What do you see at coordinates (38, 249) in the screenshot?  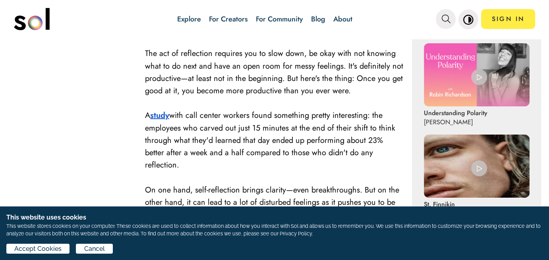 I see `button: Accept Cookies` at bounding box center [38, 249].